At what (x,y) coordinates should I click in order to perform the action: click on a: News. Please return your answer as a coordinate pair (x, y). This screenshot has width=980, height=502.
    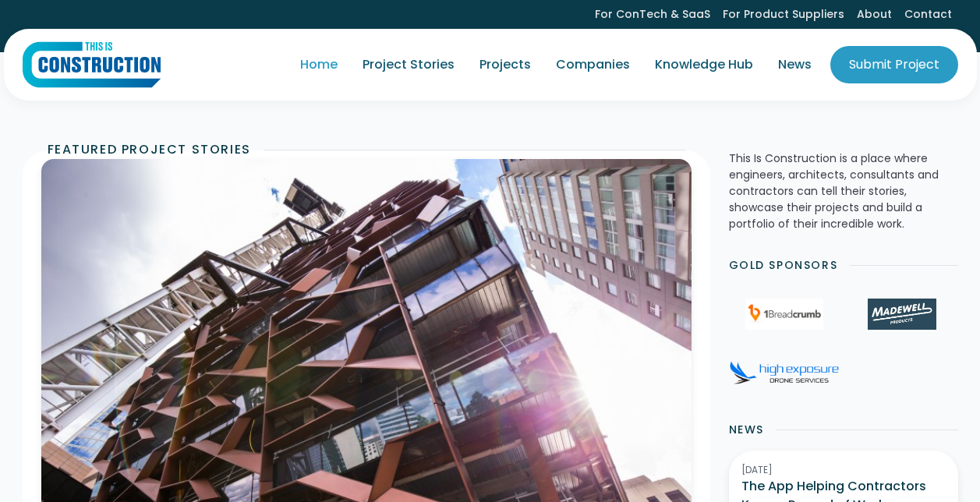
    Looking at the image, I should click on (795, 65).